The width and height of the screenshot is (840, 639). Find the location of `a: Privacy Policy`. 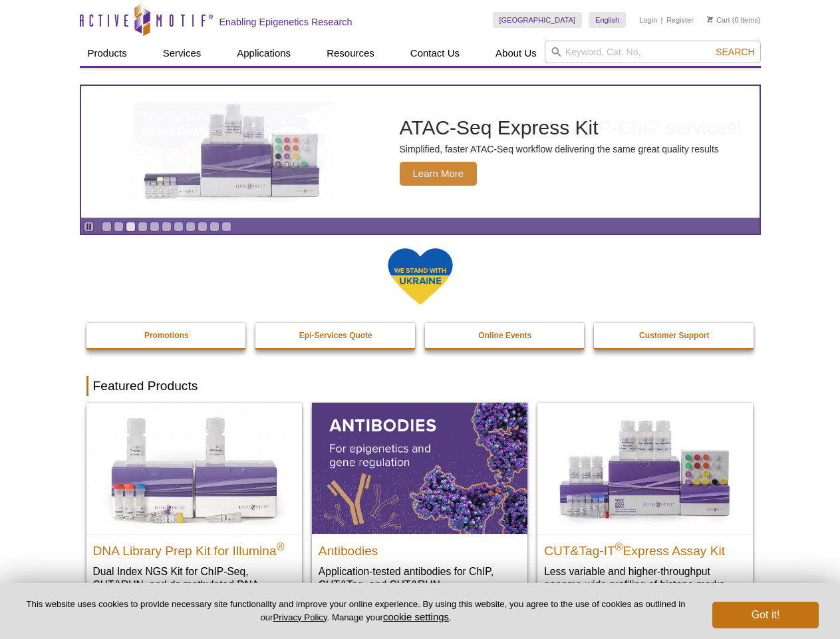

a: Privacy Policy is located at coordinates (299, 617).